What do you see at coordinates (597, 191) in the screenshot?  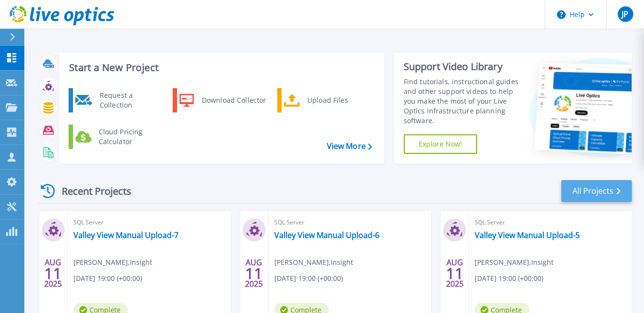 I see `a: All Projects` at bounding box center [597, 191].